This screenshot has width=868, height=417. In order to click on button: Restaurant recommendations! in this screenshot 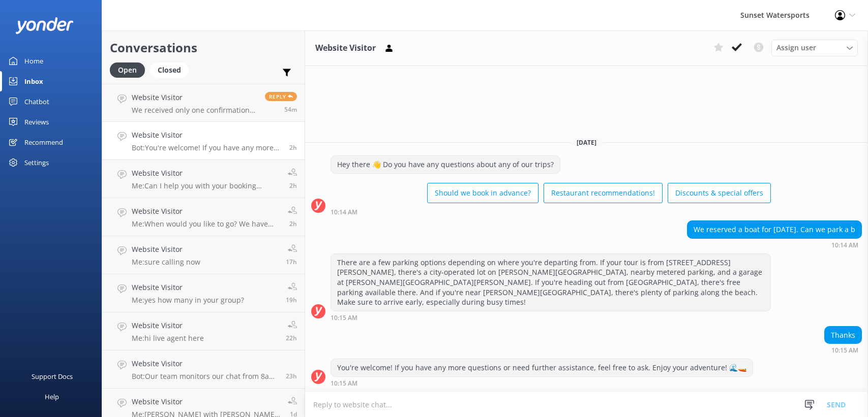, I will do `click(603, 193)`.